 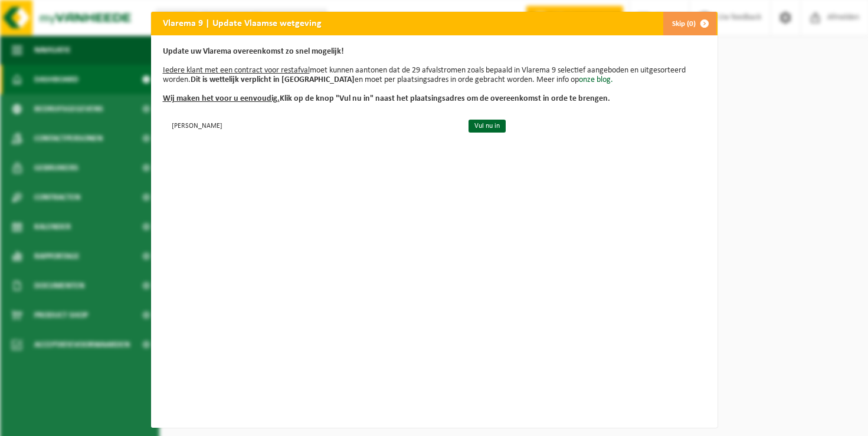 What do you see at coordinates (386, 99) in the screenshot?
I see `b: Klik op de knop "Vul nu in" naast het plaatsingsadres om de overeenkomst in orde te brengen.` at bounding box center [386, 99].